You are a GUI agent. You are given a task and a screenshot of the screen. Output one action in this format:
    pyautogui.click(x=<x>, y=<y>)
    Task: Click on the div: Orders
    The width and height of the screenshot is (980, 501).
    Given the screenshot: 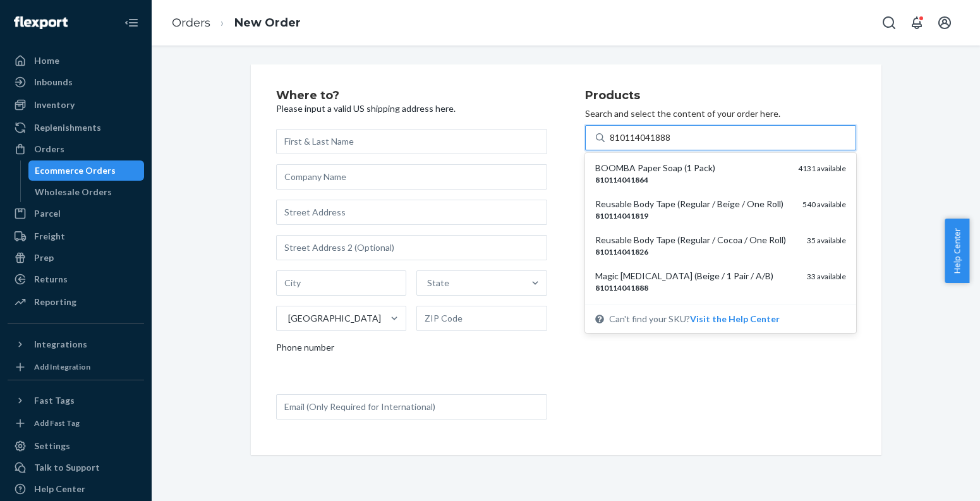 What is the action you would take?
    pyautogui.click(x=49, y=149)
    